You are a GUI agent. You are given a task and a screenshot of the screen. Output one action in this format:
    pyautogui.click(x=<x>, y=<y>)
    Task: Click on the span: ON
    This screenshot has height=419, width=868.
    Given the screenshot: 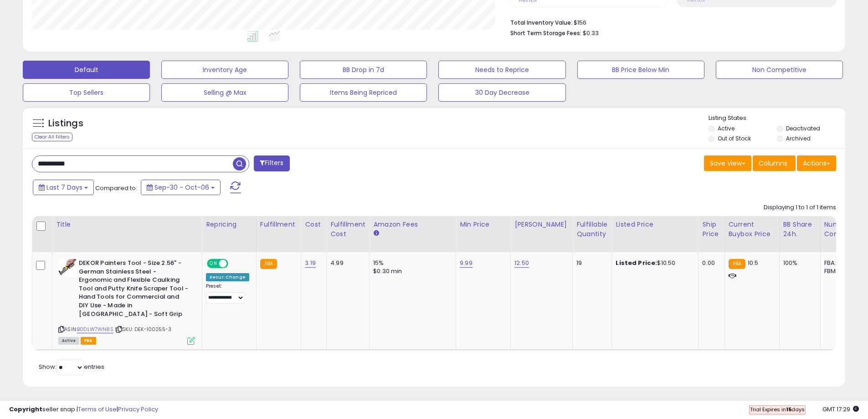 What is the action you would take?
    pyautogui.click(x=213, y=263)
    